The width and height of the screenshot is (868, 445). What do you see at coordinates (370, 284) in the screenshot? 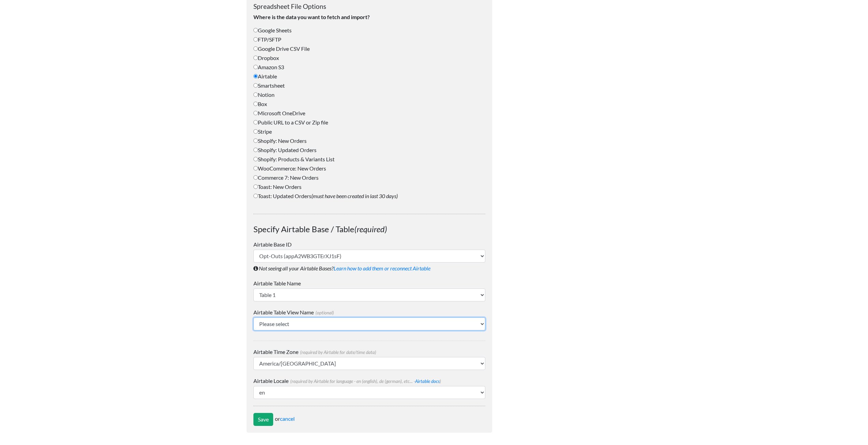
I see `label: Airtable Table Name` at bounding box center [370, 284].